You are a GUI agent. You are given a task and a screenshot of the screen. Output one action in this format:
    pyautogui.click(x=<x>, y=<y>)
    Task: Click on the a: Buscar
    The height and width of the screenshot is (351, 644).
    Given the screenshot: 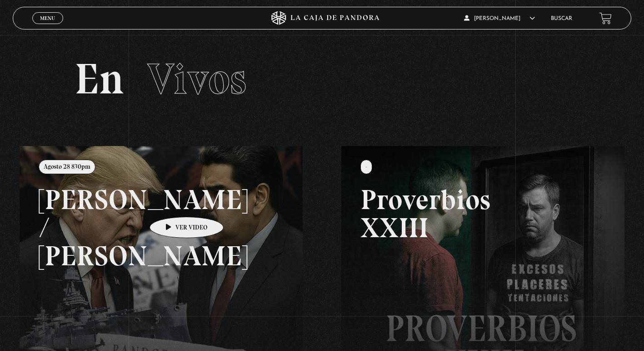 What is the action you would take?
    pyautogui.click(x=561, y=19)
    